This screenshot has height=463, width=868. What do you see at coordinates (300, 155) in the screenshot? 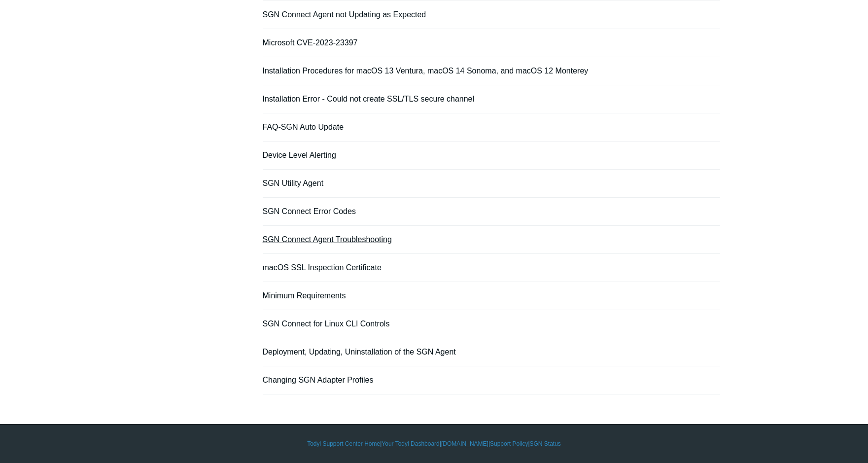
I see `a: Device Level Alerting` at bounding box center [300, 155].